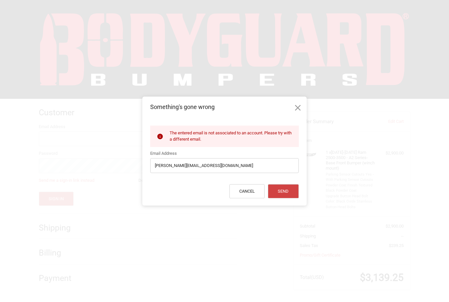  What do you see at coordinates (433, 286) in the screenshot?
I see `div: Chat Widget` at bounding box center [433, 286].